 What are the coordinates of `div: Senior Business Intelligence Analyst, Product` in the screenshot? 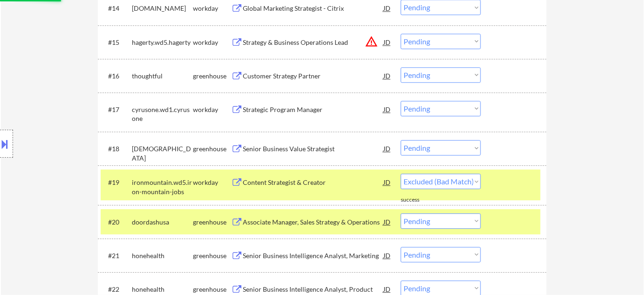 It's located at (313, 289).